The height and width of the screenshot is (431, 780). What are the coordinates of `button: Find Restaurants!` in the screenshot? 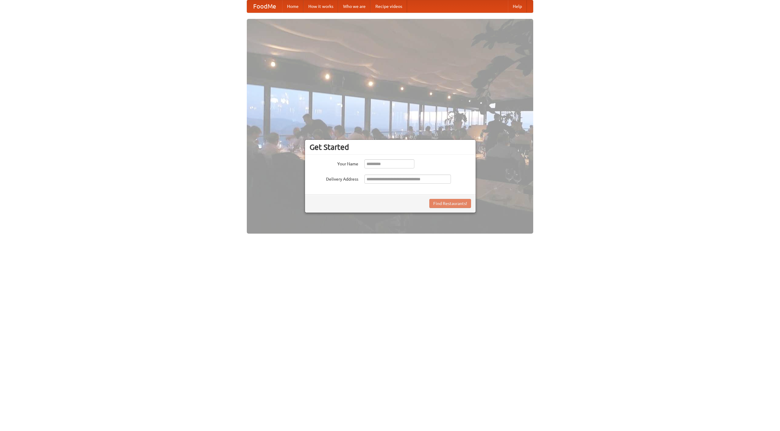 It's located at (450, 204).